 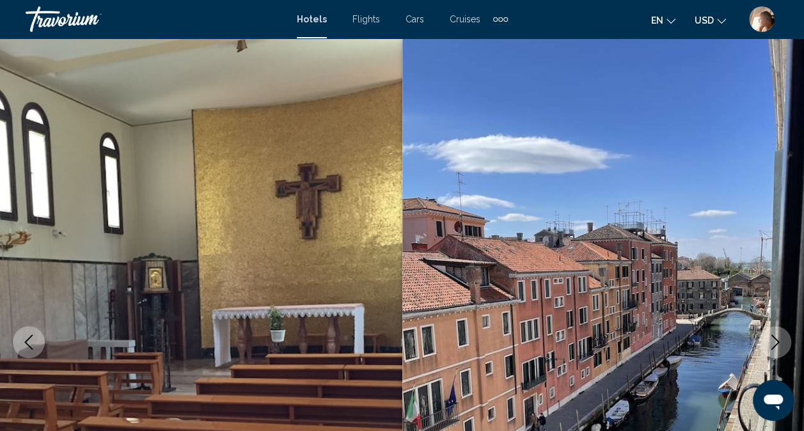 I want to click on button: Extra navigation items, so click(x=500, y=19).